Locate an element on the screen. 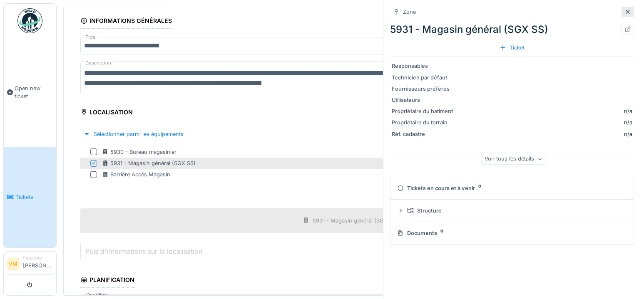  div: Structure is located at coordinates (515, 211).